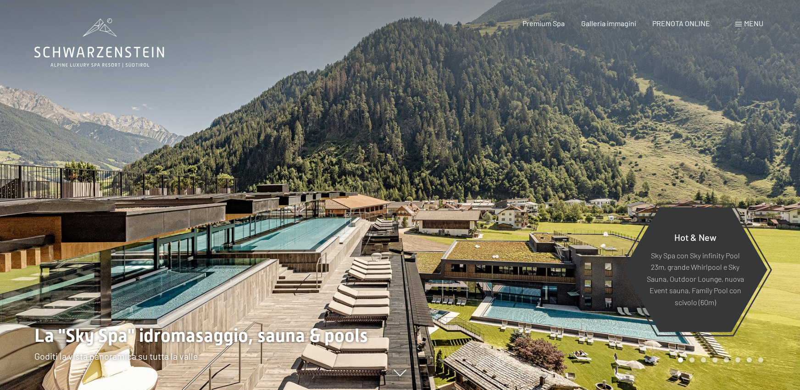  What do you see at coordinates (692, 360) in the screenshot?
I see `div: Carousel Page 2` at bounding box center [692, 360].